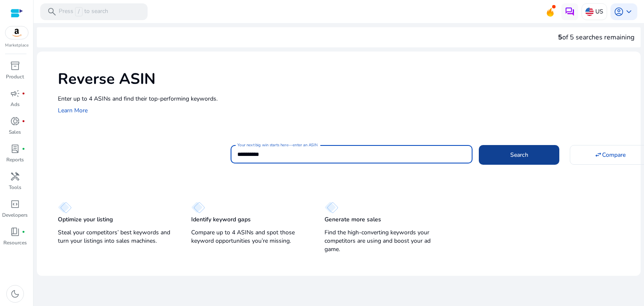  I want to click on p: Ads, so click(15, 104).